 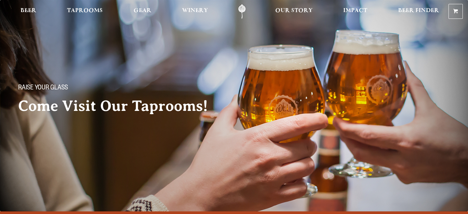 I want to click on a: Gear, so click(x=142, y=11).